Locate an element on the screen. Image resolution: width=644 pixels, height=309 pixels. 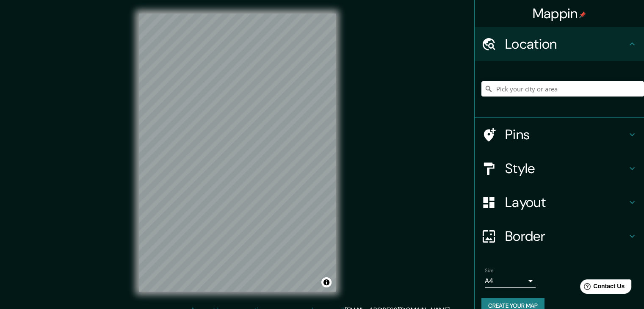
div: A4 is located at coordinates (511, 281).